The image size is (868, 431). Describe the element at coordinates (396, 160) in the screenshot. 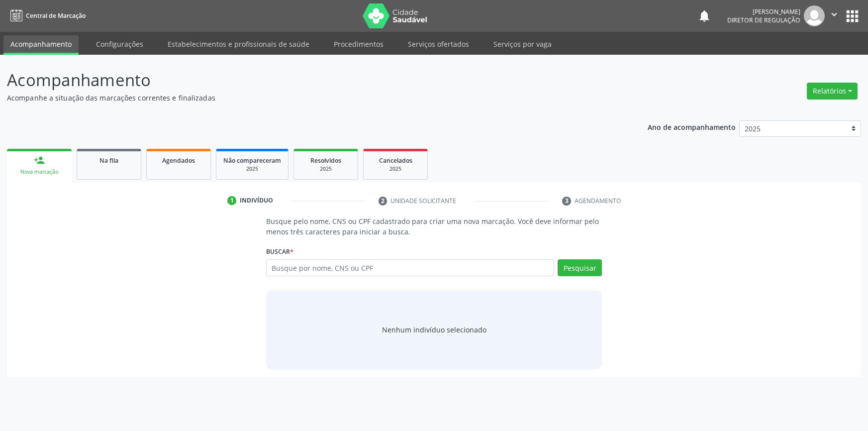

I see `span: Cancelados` at that location.